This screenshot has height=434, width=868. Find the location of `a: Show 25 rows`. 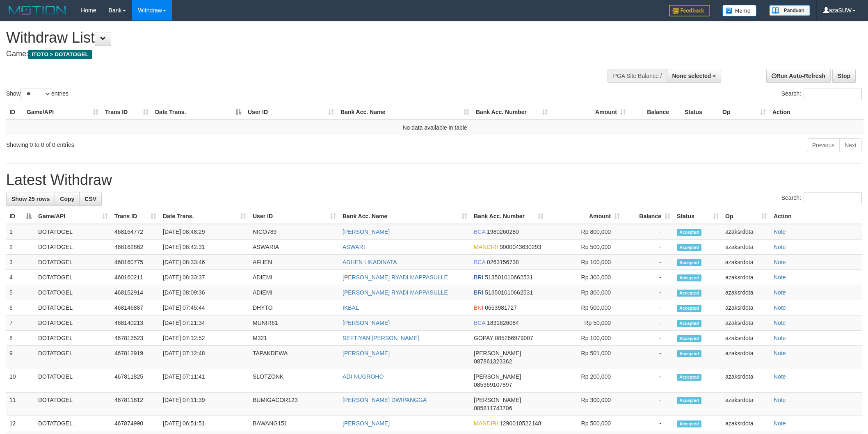

a: Show 25 rows is located at coordinates (31, 199).